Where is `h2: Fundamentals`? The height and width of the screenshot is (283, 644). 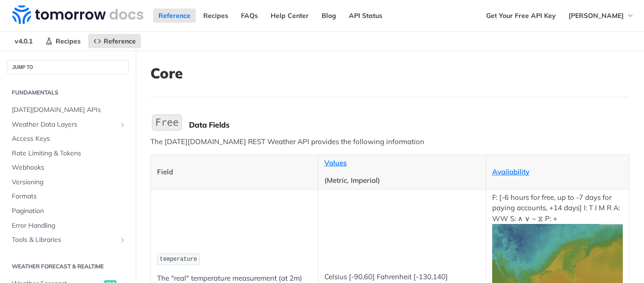
h2: Fundamentals is located at coordinates (68, 93).